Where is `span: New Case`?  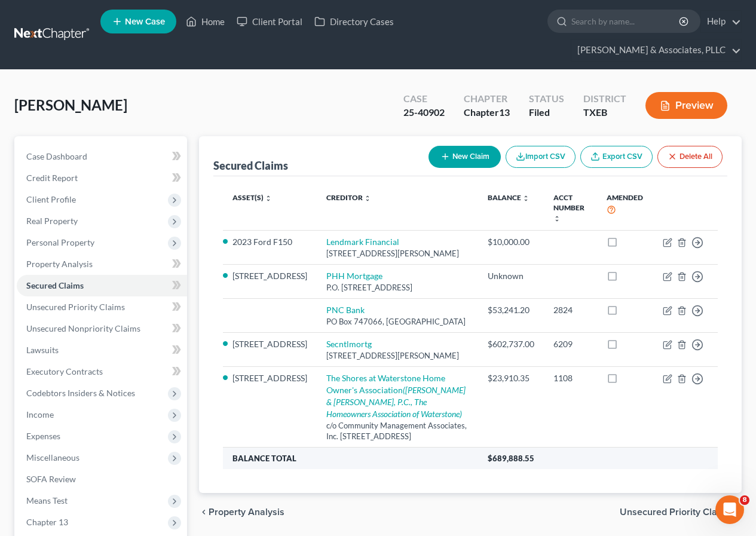 span: New Case is located at coordinates (145, 22).